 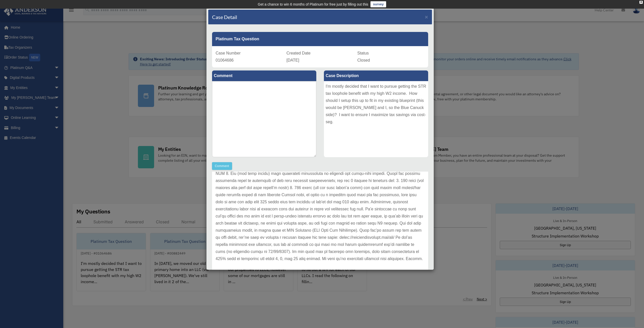 I want to click on button: Close, so click(x=426, y=17).